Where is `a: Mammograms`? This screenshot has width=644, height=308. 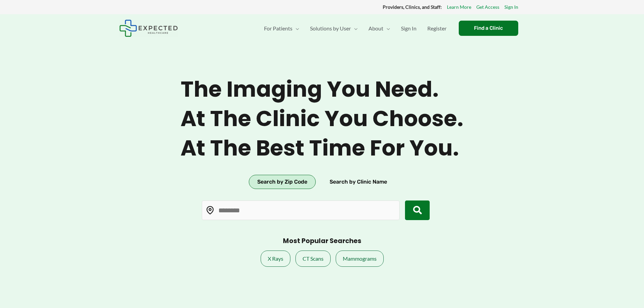 a: Mammograms is located at coordinates (360, 258).